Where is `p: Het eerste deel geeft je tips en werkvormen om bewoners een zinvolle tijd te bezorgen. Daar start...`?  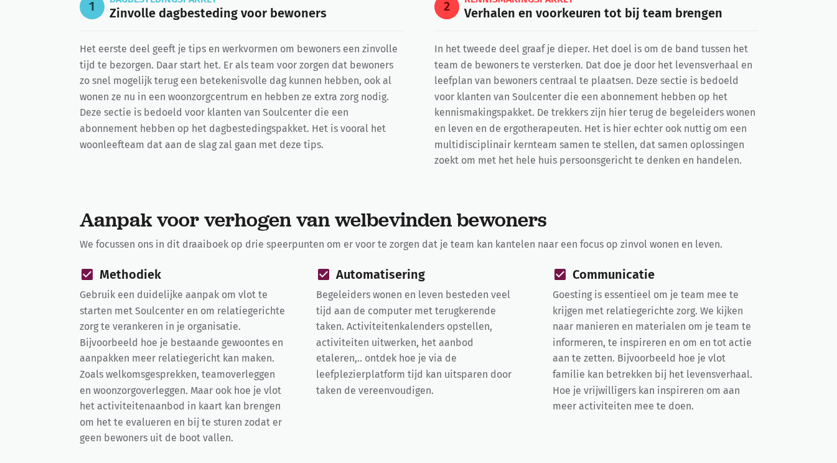
p: Het eerste deel geeft je tips en werkvormen om bewoners een zinvolle tijd te bezorgen. Daar start... is located at coordinates (241, 96).